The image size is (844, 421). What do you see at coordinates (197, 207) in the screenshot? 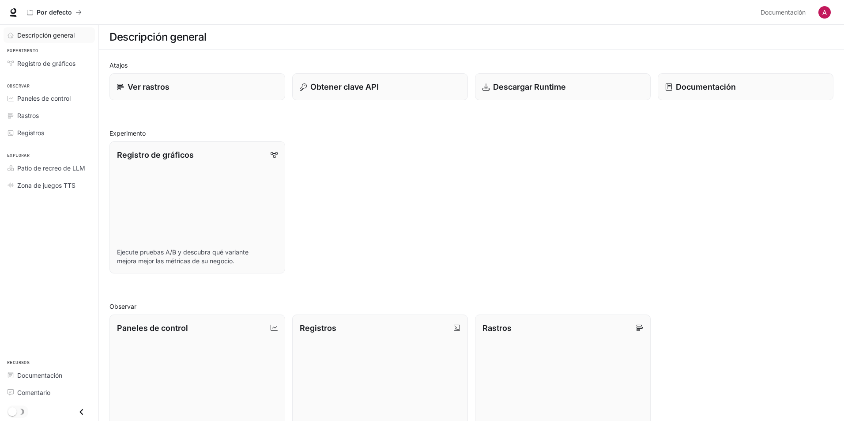
I see `a: Registro de gráficosEjecute pruebas A/B y descubra qué variante mejora mejor las métricas de su n...` at bounding box center [197, 207].